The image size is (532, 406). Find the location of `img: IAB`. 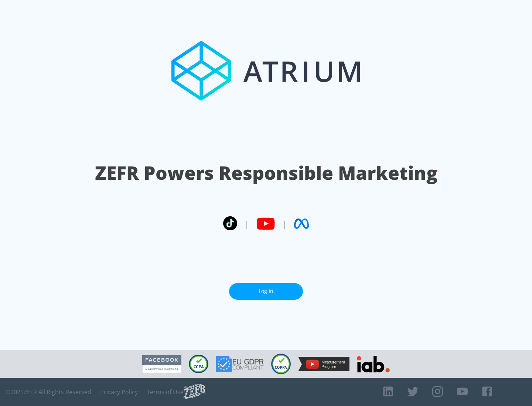

img: IAB is located at coordinates (373, 364).